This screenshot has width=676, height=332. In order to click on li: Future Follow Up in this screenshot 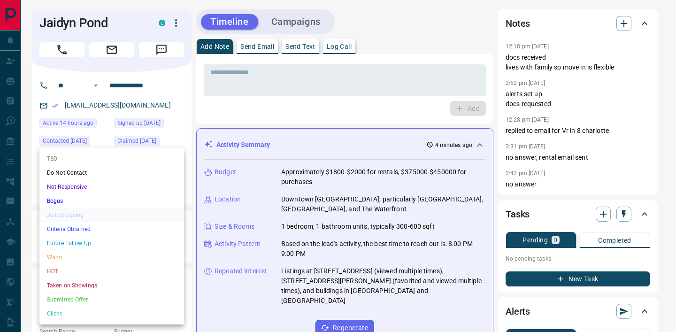, I will do `click(112, 243)`.